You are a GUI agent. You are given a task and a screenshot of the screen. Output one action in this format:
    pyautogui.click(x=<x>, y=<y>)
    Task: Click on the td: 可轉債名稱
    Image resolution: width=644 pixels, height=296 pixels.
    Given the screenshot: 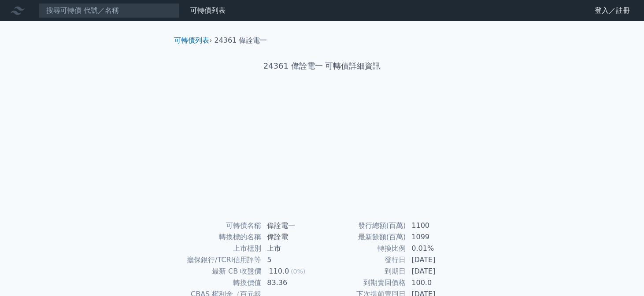 What is the action you would take?
    pyautogui.click(x=220, y=226)
    